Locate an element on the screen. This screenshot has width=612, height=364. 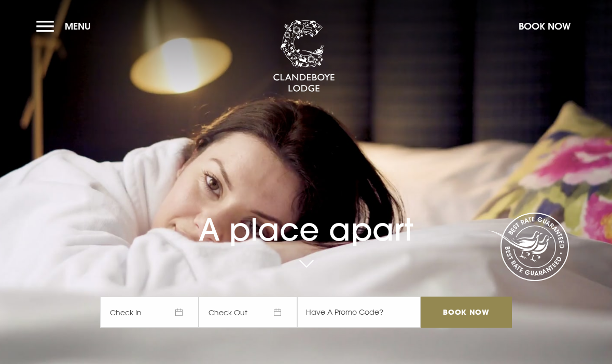
input: Book Now is located at coordinates (467, 312).